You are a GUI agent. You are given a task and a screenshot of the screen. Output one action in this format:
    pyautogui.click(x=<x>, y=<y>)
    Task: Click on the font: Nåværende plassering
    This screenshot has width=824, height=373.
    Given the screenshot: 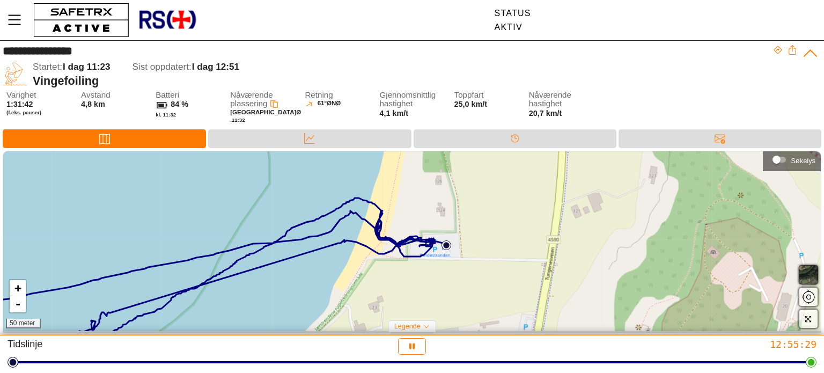 What is the action you would take?
    pyautogui.click(x=251, y=99)
    